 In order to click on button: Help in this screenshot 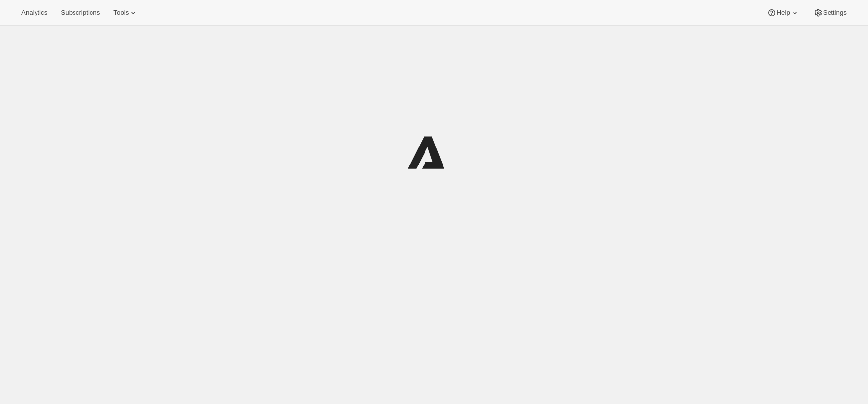, I will do `click(783, 13)`.